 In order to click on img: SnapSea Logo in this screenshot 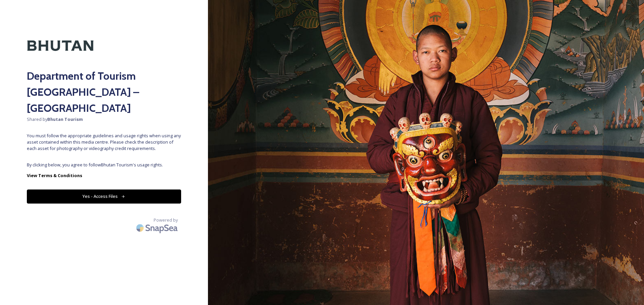, I will do `click(157, 228)`.